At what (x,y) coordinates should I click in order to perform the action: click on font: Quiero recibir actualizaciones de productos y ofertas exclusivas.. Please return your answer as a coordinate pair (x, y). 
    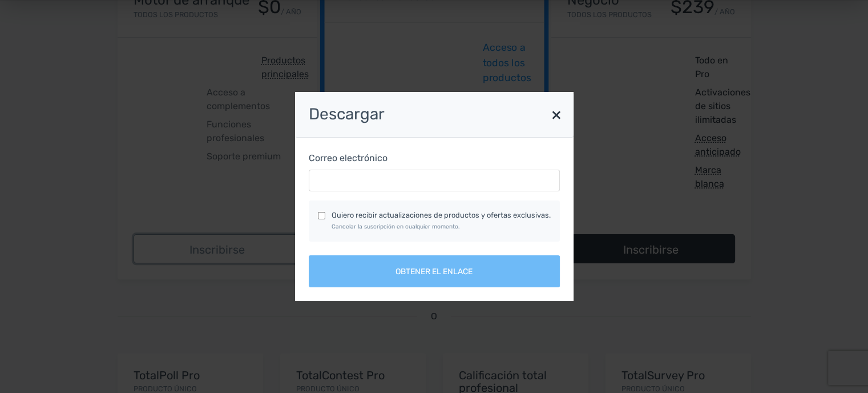
    Looking at the image, I should click on (441, 215).